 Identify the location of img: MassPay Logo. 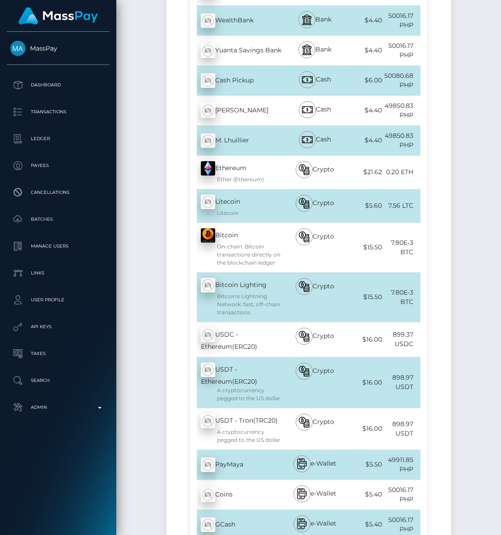
(58, 16).